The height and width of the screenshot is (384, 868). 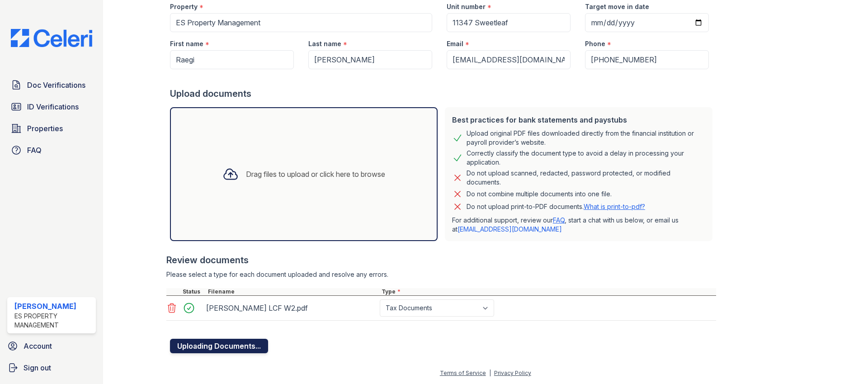 What do you see at coordinates (539, 194) in the screenshot?
I see `div: Do not combine multiple documents into one file.` at bounding box center [539, 194].